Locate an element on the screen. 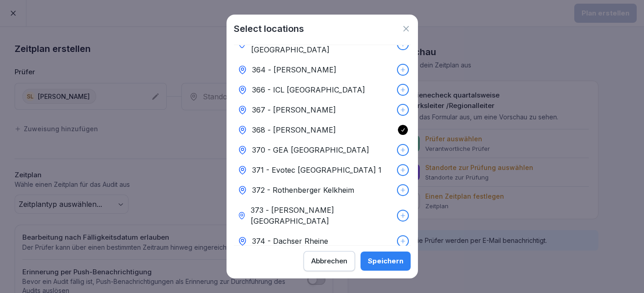 The height and width of the screenshot is (293, 644). div: Abbrechen is located at coordinates (329, 261).